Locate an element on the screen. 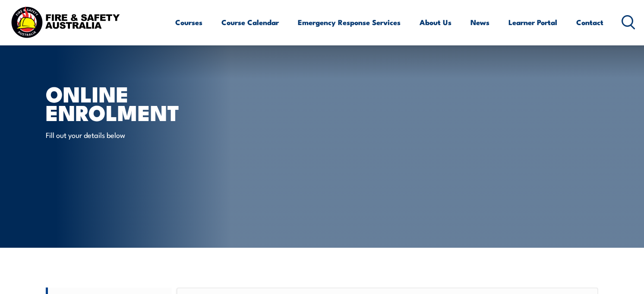 The height and width of the screenshot is (294, 644). a: Course Calendar is located at coordinates (250, 22).